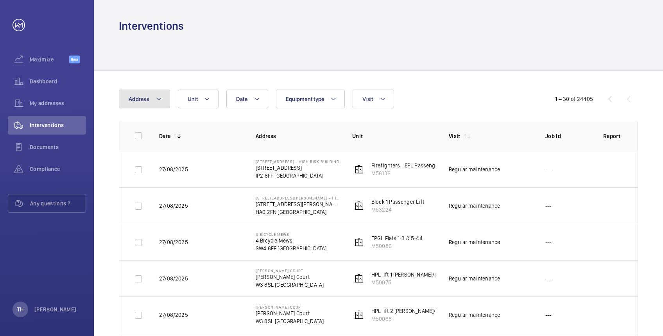 This screenshot has width=663, height=336. I want to click on p: TH, so click(20, 309).